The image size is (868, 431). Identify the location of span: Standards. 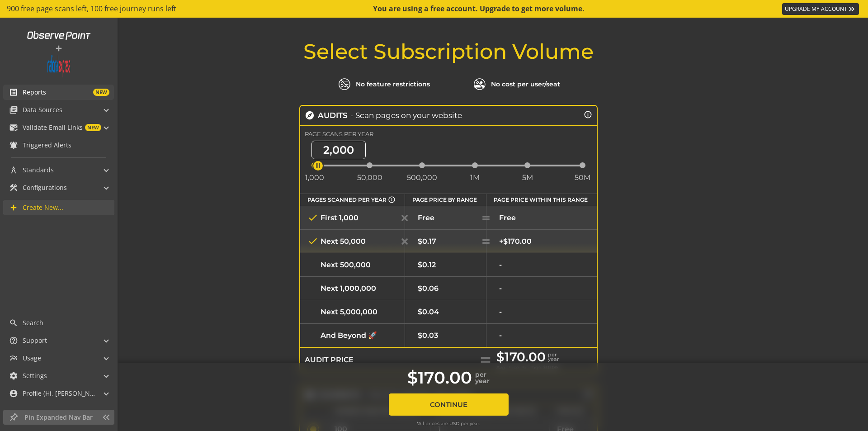
(38, 170).